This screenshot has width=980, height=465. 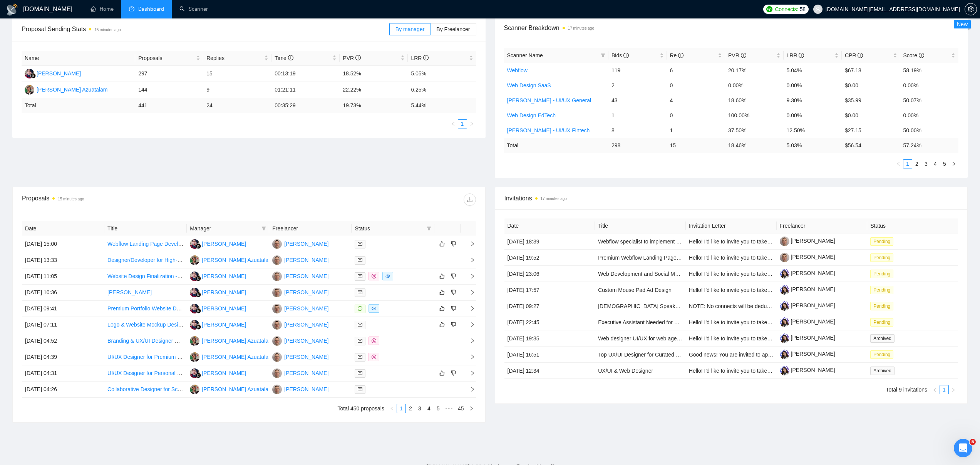 I want to click on button: right, so click(x=471, y=409).